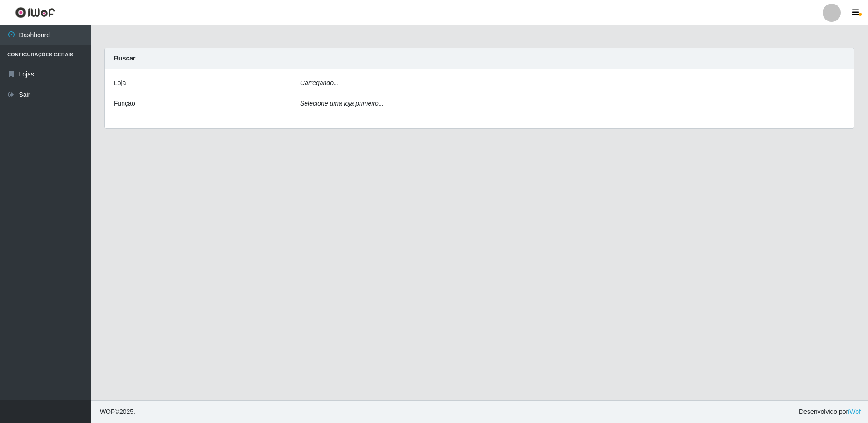 The width and height of the screenshot is (868, 423). I want to click on i: Selecione uma loja primeiro..., so click(342, 103).